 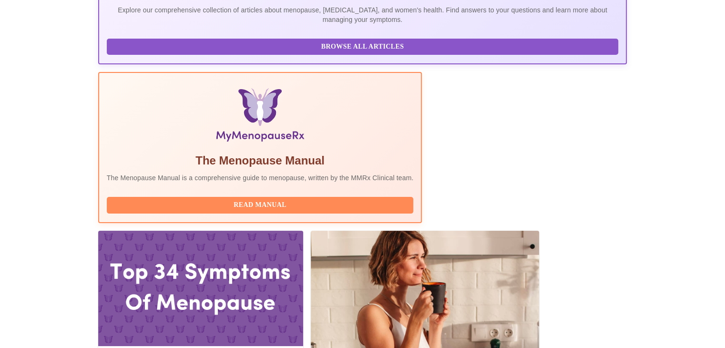 What do you see at coordinates (260, 205) in the screenshot?
I see `button: Read Manual` at bounding box center [260, 205].